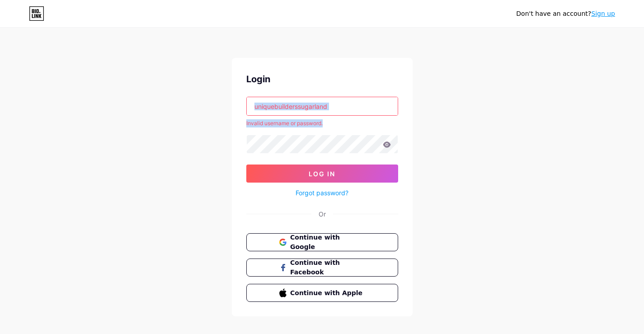 Image resolution: width=644 pixels, height=334 pixels. I want to click on a: Continue with Google, so click(322, 242).